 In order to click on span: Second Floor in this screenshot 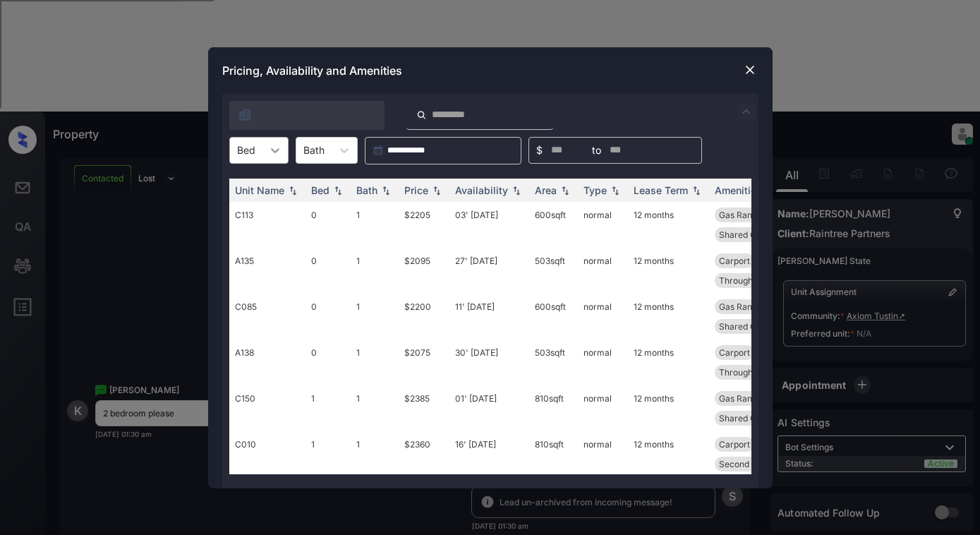, I will do `click(745, 463)`.